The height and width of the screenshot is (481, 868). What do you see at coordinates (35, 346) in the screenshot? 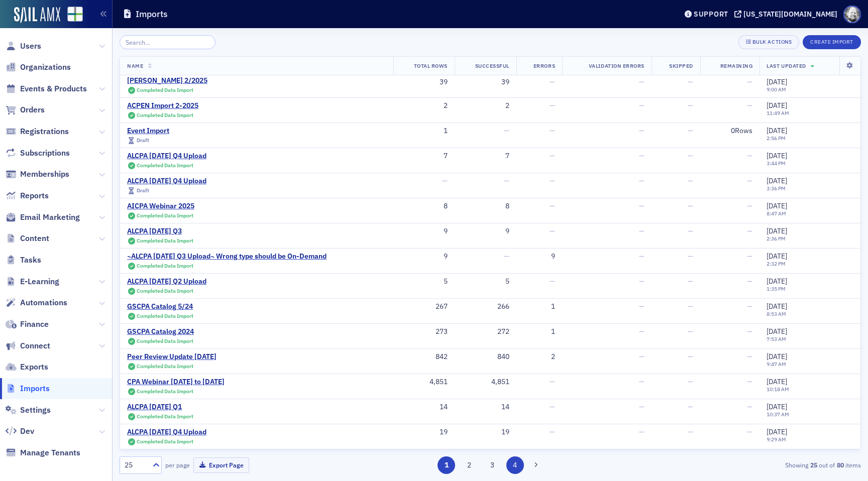
I see `span: Connect` at bounding box center [35, 346].